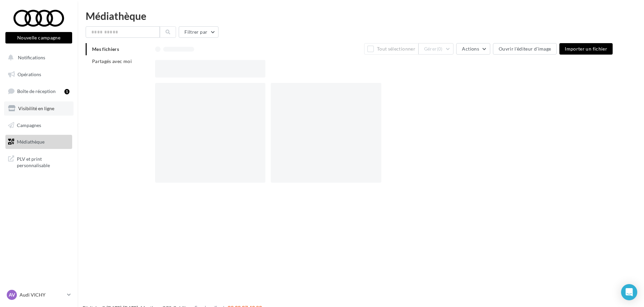 The height and width of the screenshot is (307, 644). What do you see at coordinates (31, 57) in the screenshot?
I see `span: Notifications` at bounding box center [31, 57].